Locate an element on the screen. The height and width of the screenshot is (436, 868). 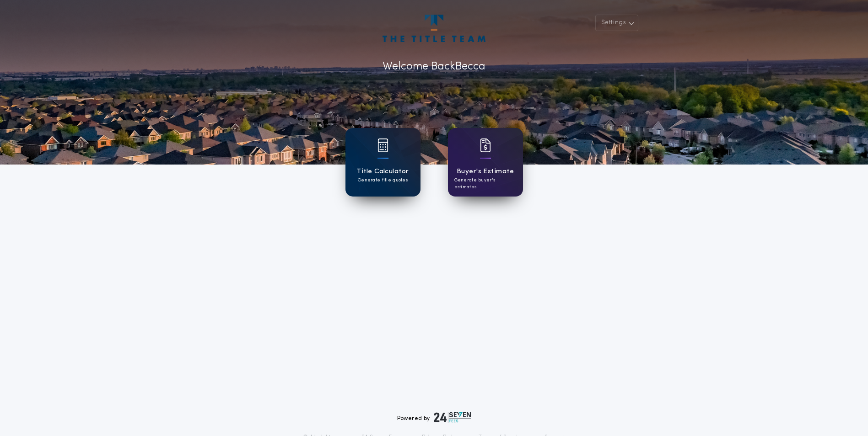
img: account-logo is located at coordinates (434, 28).